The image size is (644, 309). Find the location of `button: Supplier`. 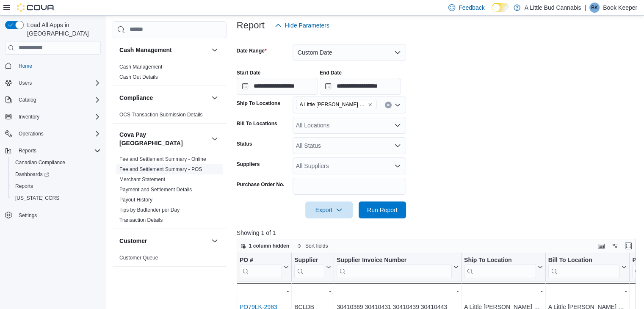

button: Supplier is located at coordinates (312, 266).